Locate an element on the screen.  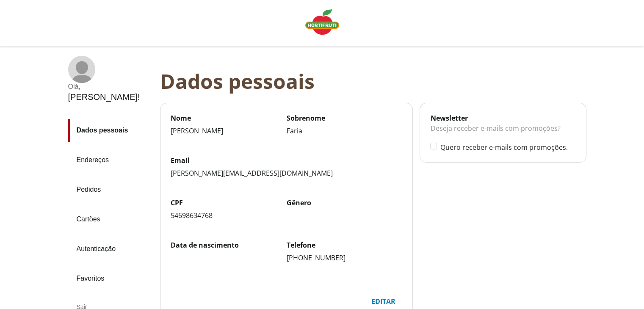
label: CPF is located at coordinates (229, 203).